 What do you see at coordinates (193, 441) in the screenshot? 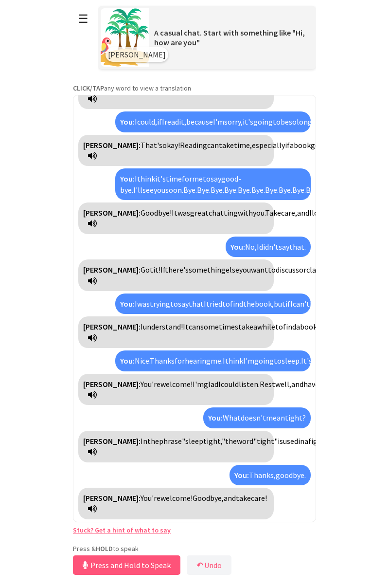
I see `span: "sleep` at bounding box center [193, 441].